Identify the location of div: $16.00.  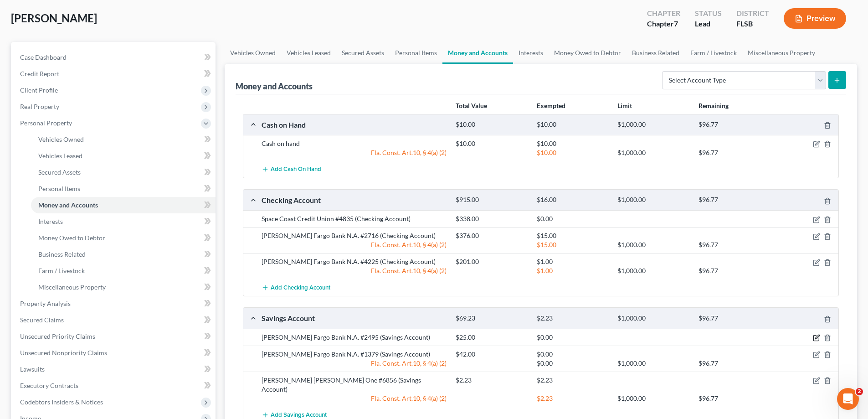
(572, 200).